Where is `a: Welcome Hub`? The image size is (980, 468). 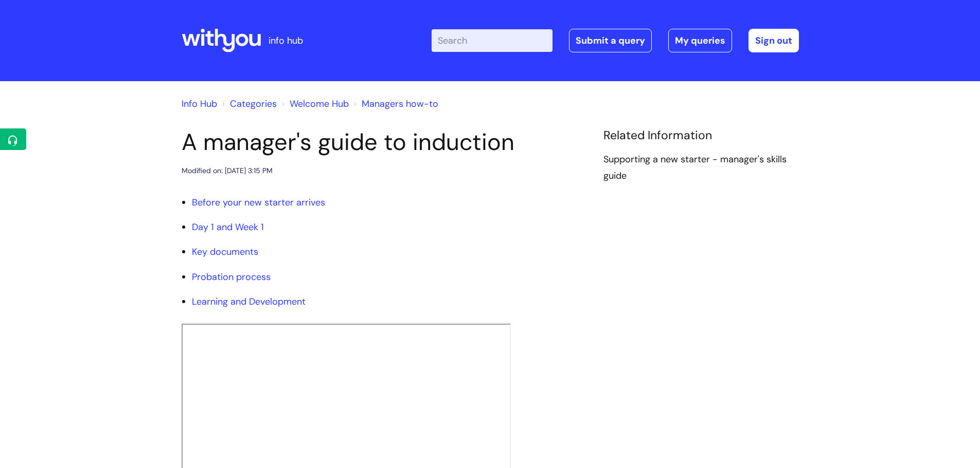 a: Welcome Hub is located at coordinates (319, 104).